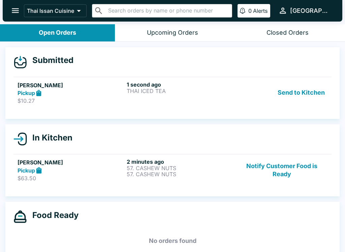 The width and height of the screenshot is (345, 252). I want to click on p: $10.27, so click(71, 101).